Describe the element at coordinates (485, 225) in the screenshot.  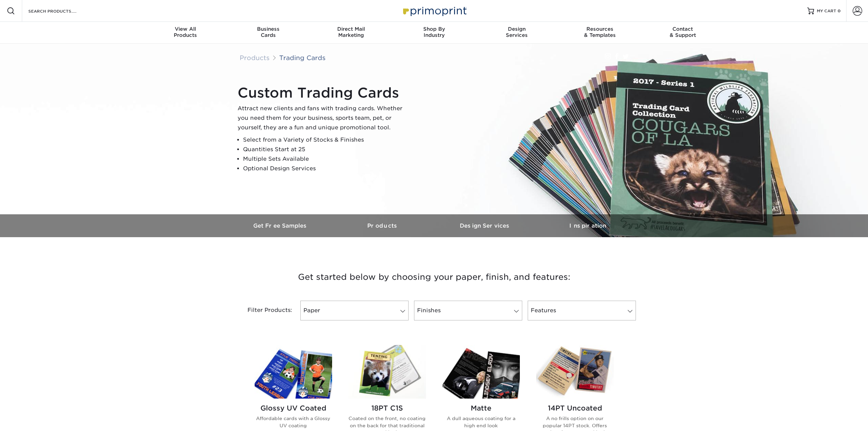
I see `h3: Design Services` at that location.